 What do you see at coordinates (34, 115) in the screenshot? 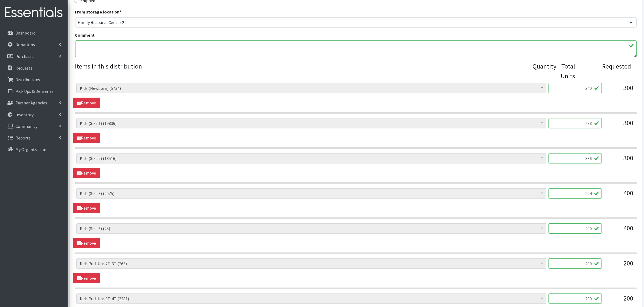
I see `a: Inventory` at bounding box center [34, 115].